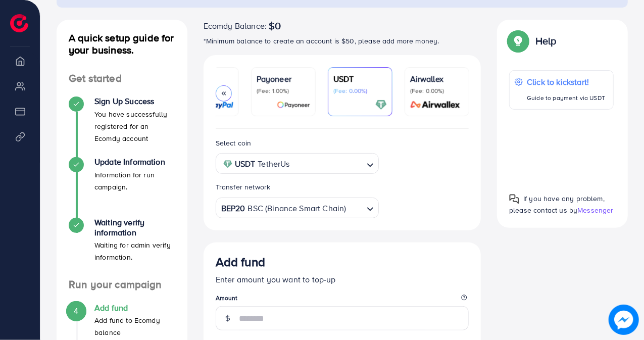 The width and height of the screenshot is (644, 340). What do you see at coordinates (342, 300) in the screenshot?
I see `legend: Amount` at bounding box center [342, 300].